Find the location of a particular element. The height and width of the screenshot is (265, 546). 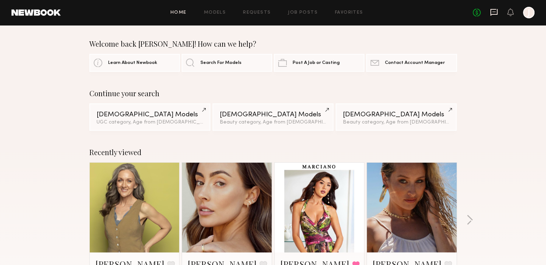

span: Post A Job or Casting is located at coordinates (316, 63).